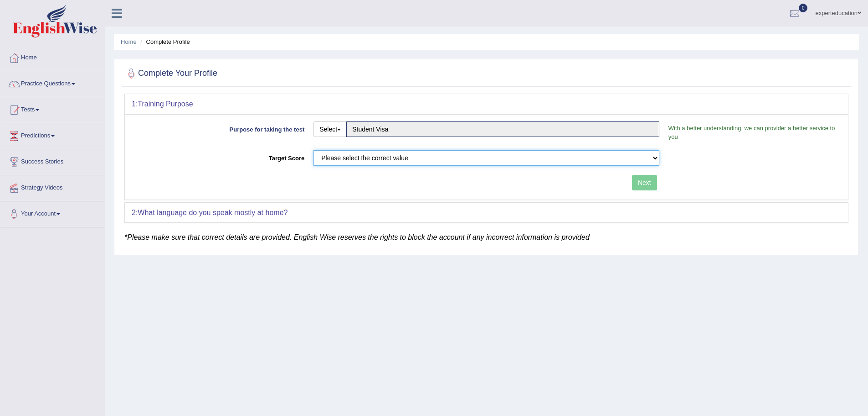  Describe the element at coordinates (330, 129) in the screenshot. I see `button: Select` at that location.